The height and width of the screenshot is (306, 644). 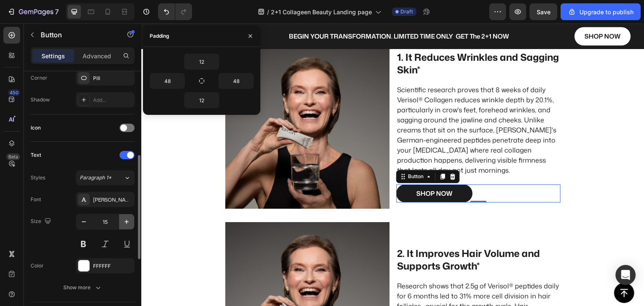 What do you see at coordinates (48, 12) in the screenshot?
I see `p: Layzinskin` at bounding box center [48, 12].